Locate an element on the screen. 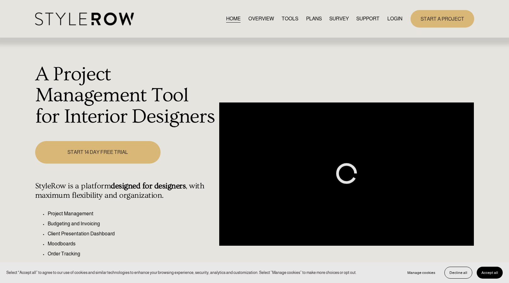 The height and width of the screenshot is (283, 509). button: Accept all is located at coordinates (489, 273).